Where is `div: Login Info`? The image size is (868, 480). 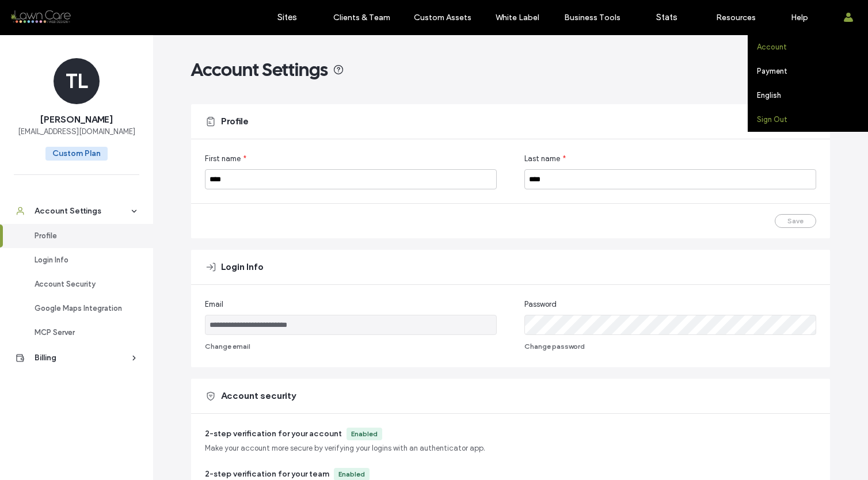 div: Login Info is located at coordinates (82, 260).